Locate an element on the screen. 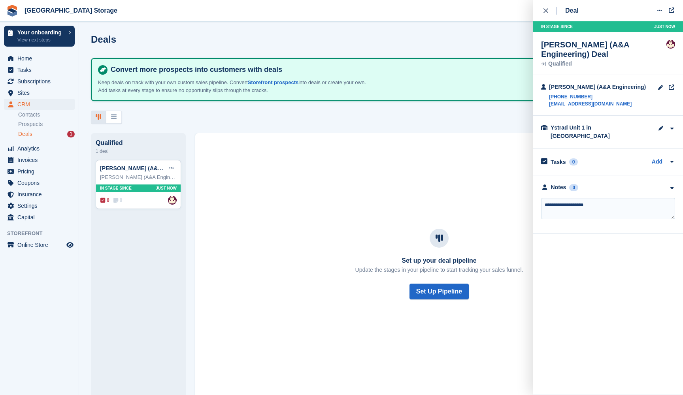  span: Invoices is located at coordinates (41, 160).